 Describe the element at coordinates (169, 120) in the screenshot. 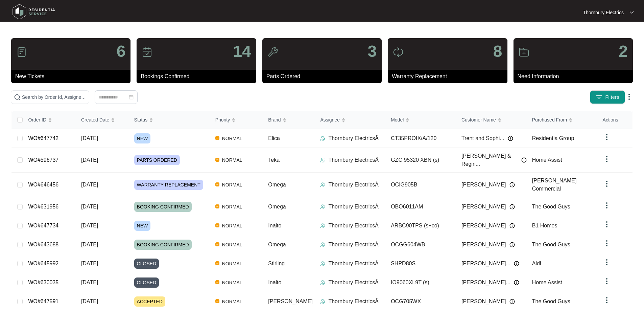

I see `th: Status` at that location.